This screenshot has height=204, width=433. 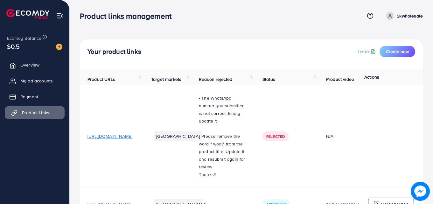 What do you see at coordinates (276, 136) in the screenshot?
I see `span: Rejected` at bounding box center [276, 136].